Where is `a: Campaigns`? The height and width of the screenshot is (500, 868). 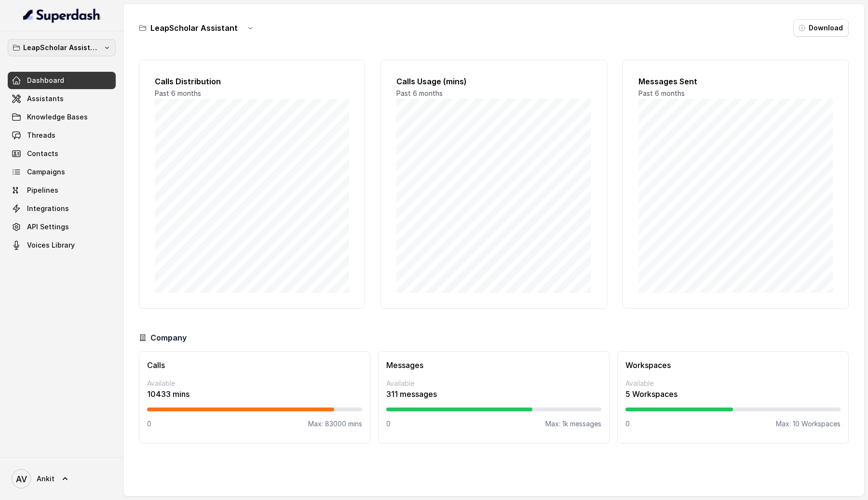
a: Campaigns is located at coordinates (61, 172).